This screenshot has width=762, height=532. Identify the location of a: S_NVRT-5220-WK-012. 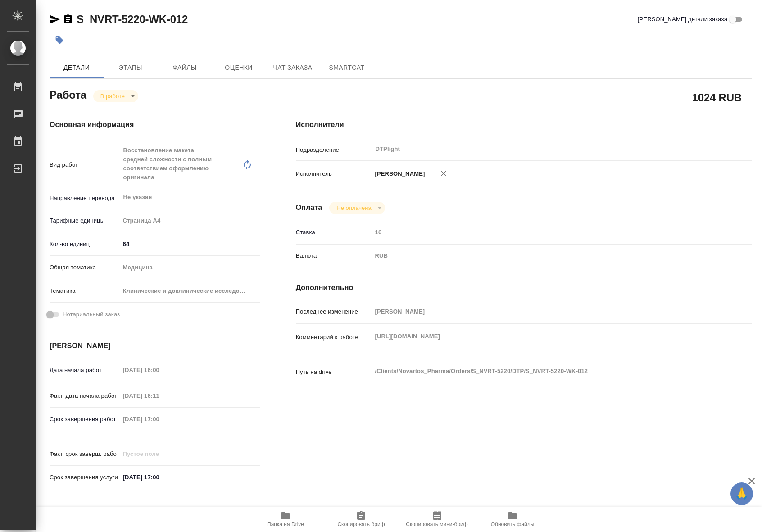
(132, 19).